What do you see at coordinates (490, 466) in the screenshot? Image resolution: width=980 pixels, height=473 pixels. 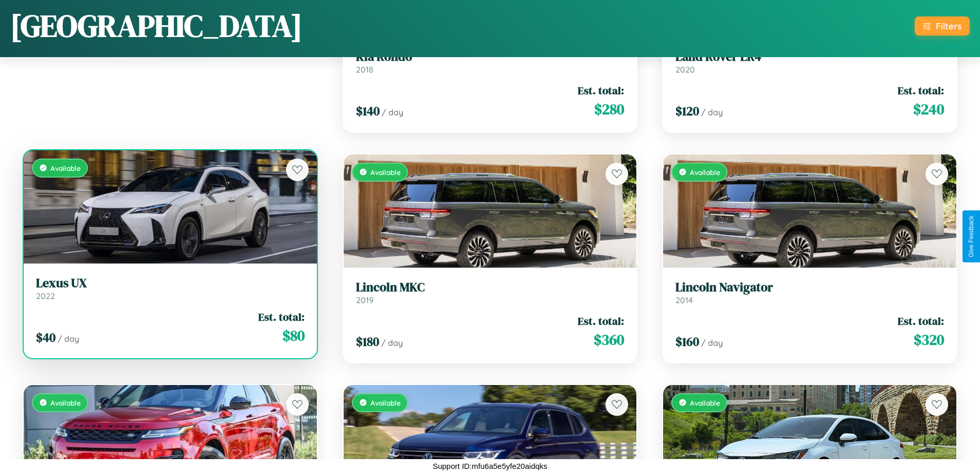 I see `p: Support ID: mfu6a5e5yfe20aidqks` at bounding box center [490, 466].